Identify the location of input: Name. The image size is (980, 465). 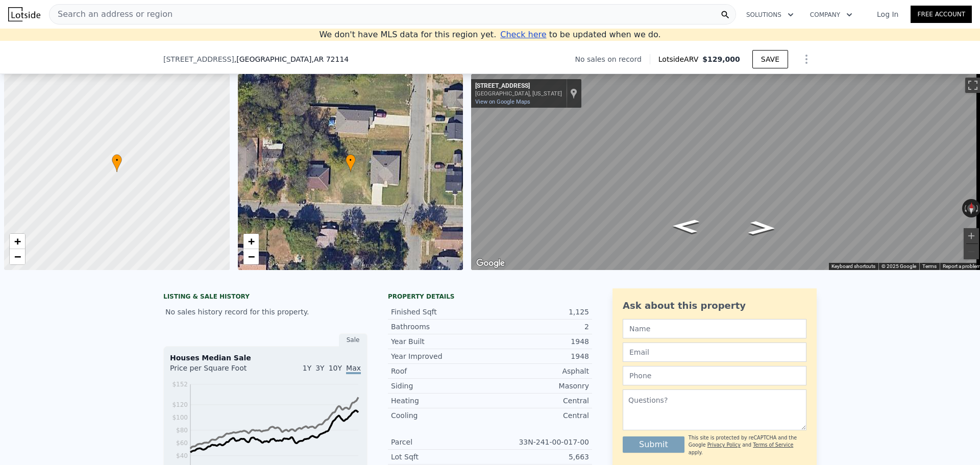
(715, 329).